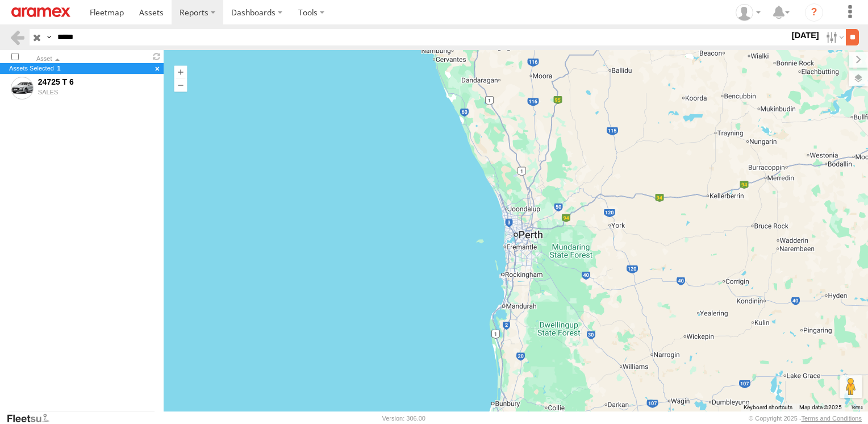  Describe the element at coordinates (49, 37) in the screenshot. I see `label: Search Query` at that location.